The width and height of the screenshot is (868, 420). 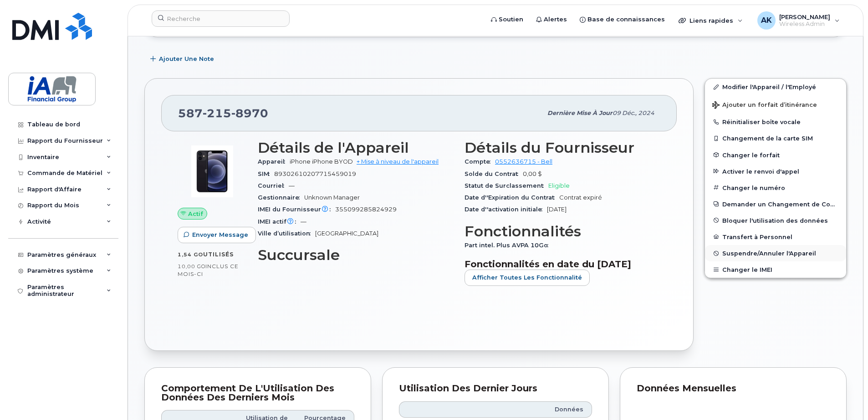 I want to click on span: Liens rapides, so click(x=711, y=20).